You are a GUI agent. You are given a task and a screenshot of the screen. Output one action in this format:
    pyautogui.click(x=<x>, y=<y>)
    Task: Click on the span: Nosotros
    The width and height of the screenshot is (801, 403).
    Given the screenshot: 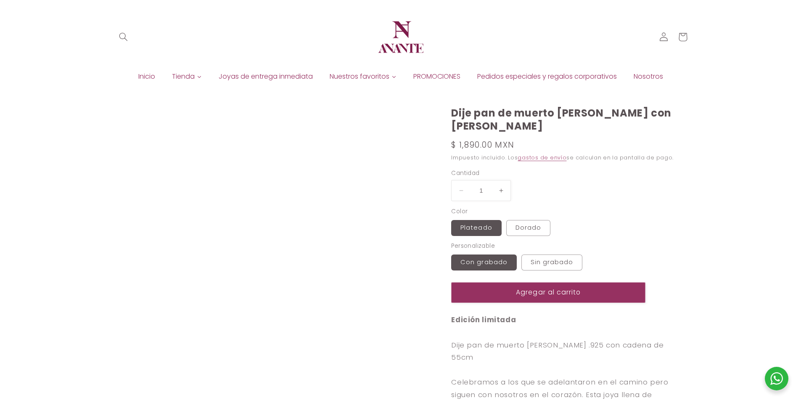 What is the action you would take?
    pyautogui.click(x=648, y=76)
    